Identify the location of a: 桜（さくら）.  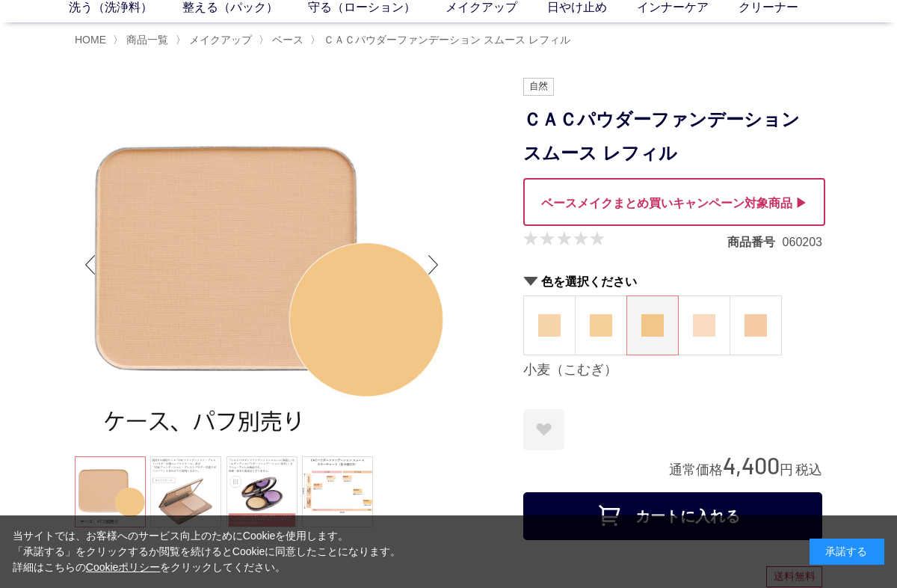
(704, 325).